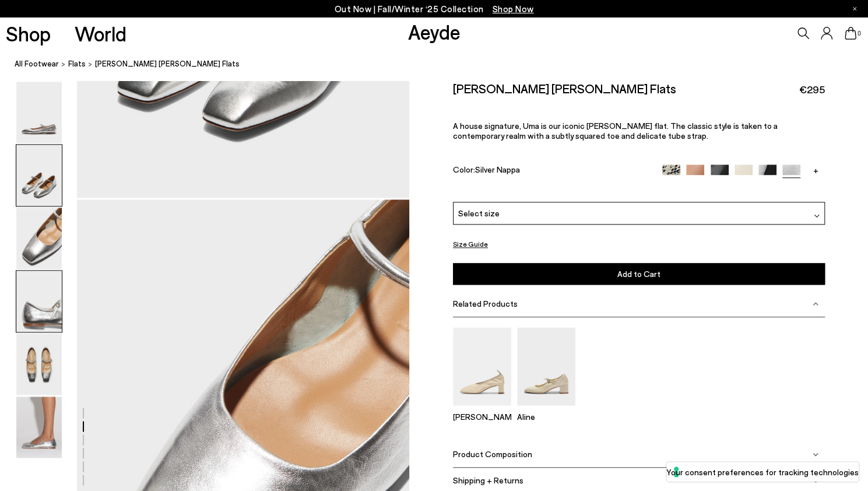  What do you see at coordinates (860, 33) in the screenshot?
I see `span: 0` at bounding box center [860, 33].